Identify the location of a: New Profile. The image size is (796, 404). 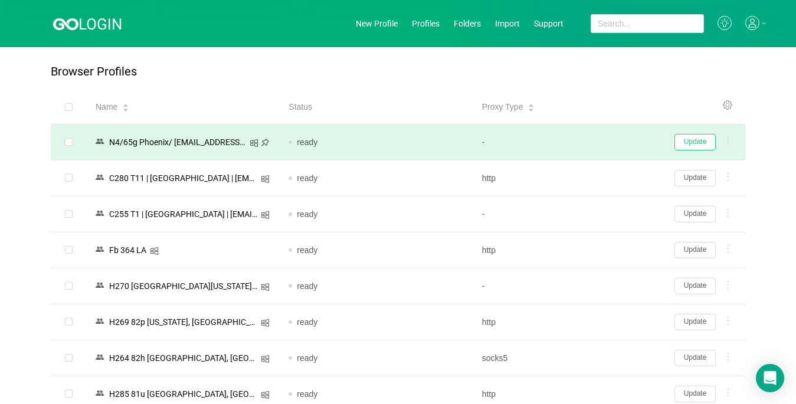
(377, 24).